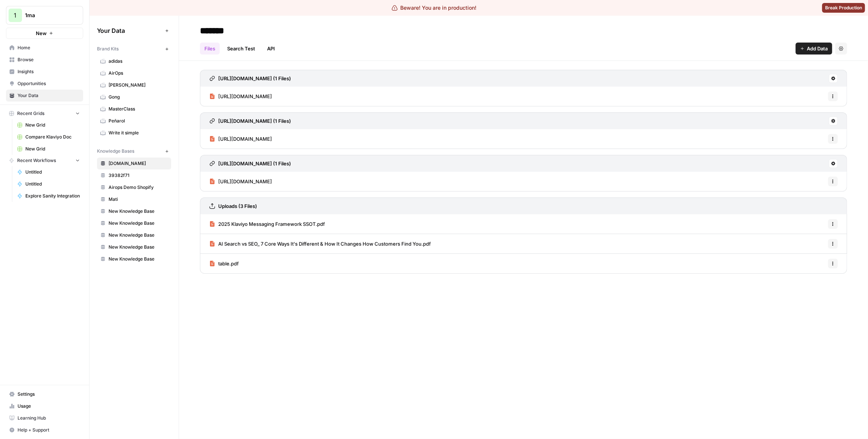 This screenshot has height=439, width=868. What do you see at coordinates (134, 133) in the screenshot?
I see `a: Write it simple` at bounding box center [134, 133].